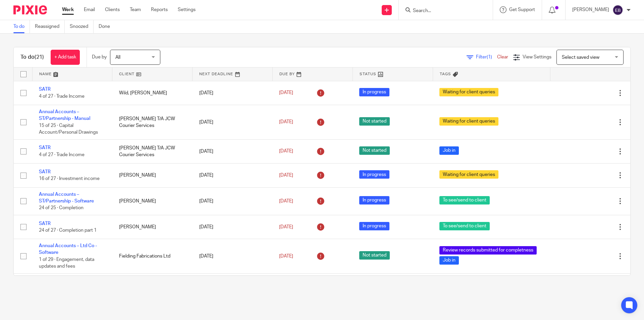 The height and width of the screenshot is (320, 644). Describe the element at coordinates (21, 27) in the screenshot. I see `a: To do` at that location.